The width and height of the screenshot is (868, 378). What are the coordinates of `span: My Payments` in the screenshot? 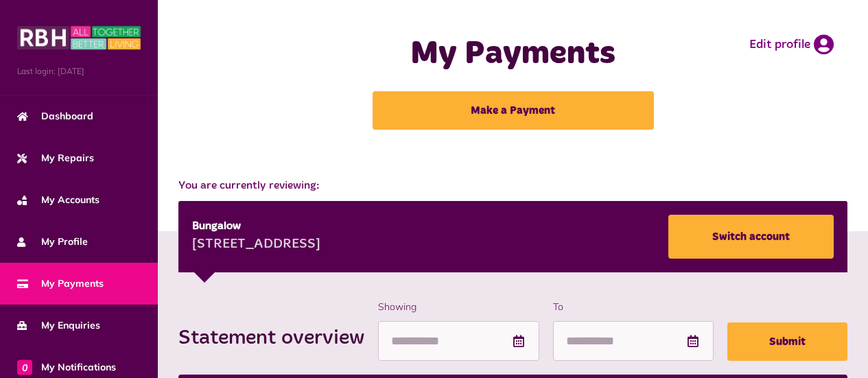 It's located at (61, 284).